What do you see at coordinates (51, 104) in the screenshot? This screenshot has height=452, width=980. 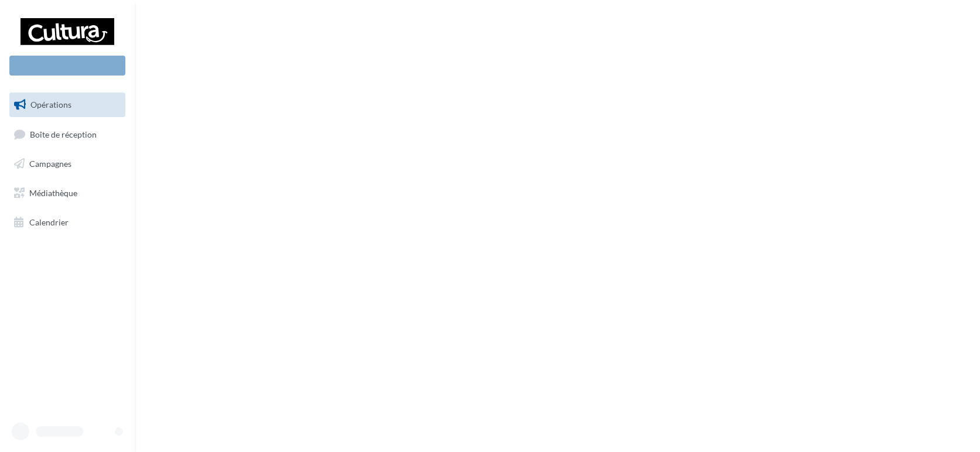 I see `span: Opérations` at bounding box center [51, 104].